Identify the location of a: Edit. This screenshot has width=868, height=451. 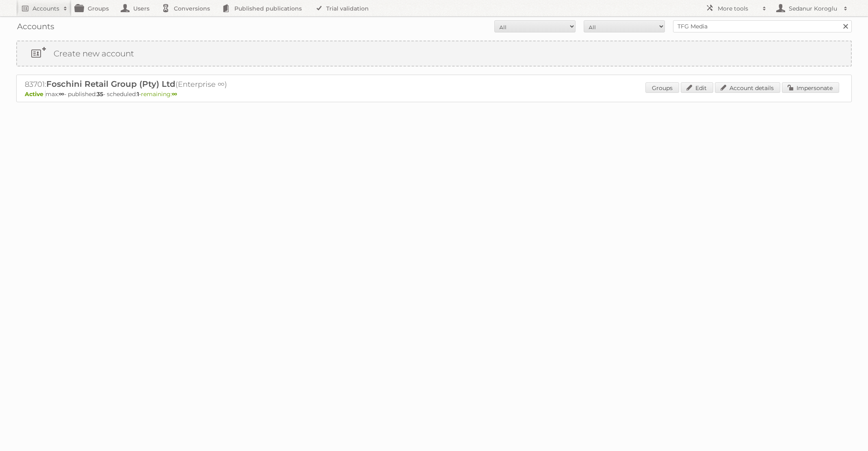
(698, 88).